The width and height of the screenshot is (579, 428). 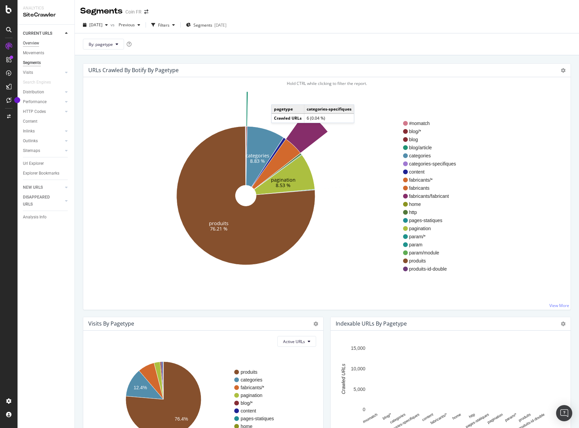 I want to click on div: Overview, so click(x=31, y=43).